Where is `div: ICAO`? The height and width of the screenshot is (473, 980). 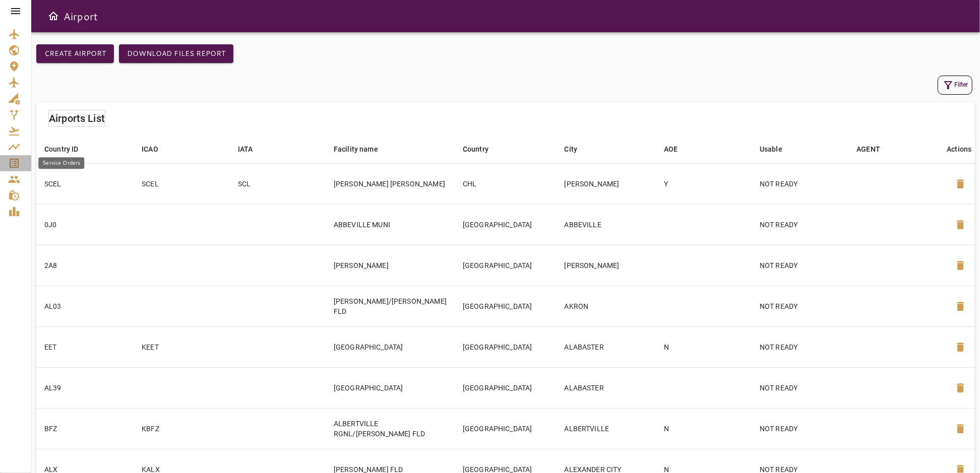 div: ICAO is located at coordinates (150, 149).